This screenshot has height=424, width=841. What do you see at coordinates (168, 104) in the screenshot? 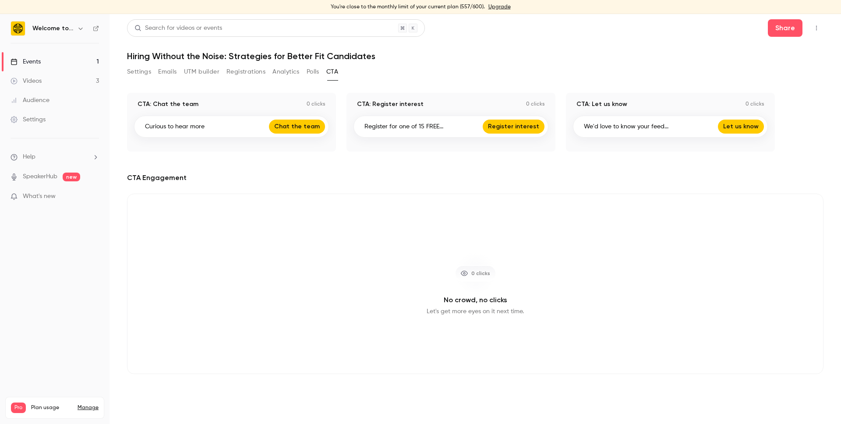
I see `p: CTA: Chat the team` at bounding box center [168, 104].